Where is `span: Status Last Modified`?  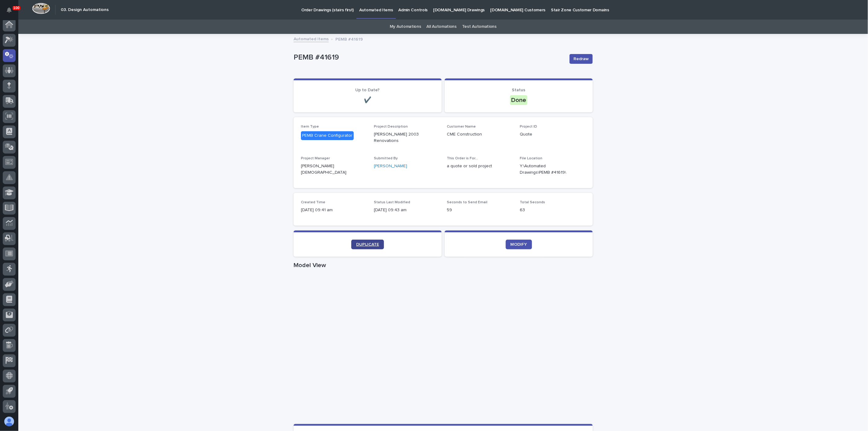 span: Status Last Modified is located at coordinates (392, 202).